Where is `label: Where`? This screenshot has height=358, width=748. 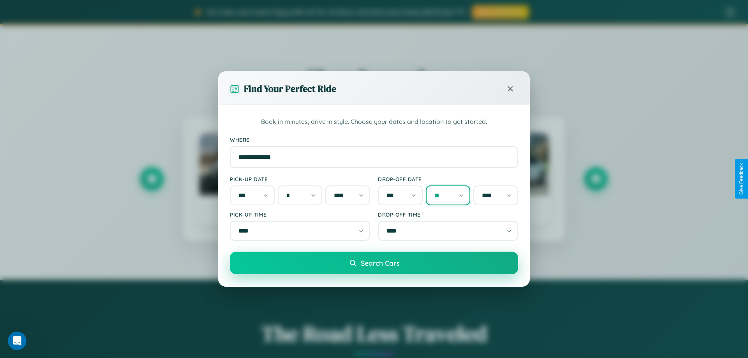
label: Where is located at coordinates (374, 140).